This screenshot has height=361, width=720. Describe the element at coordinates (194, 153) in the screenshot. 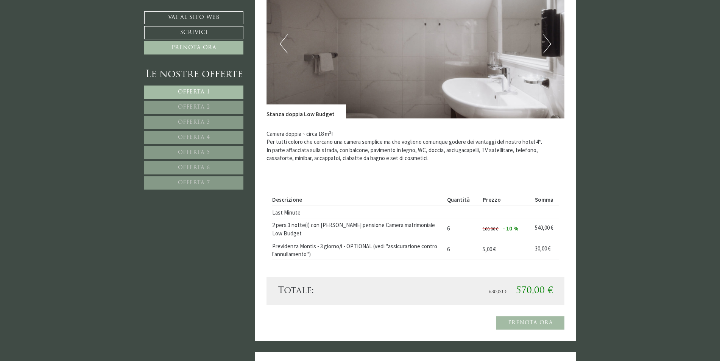

I see `span: Offerta 5` at that location.